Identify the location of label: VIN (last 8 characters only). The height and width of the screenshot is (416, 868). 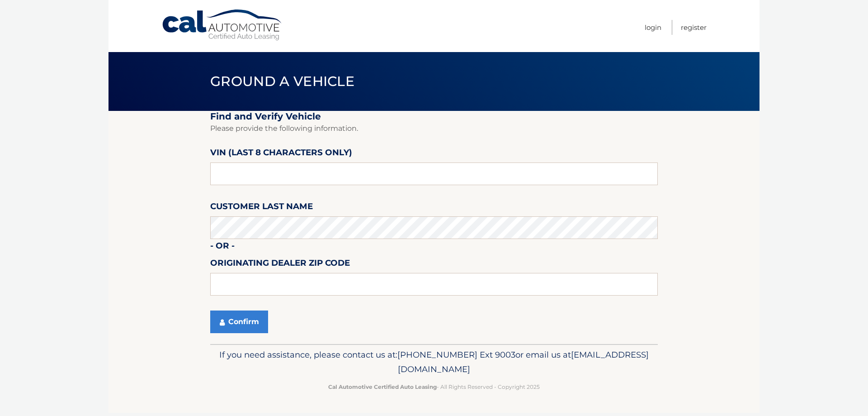
(281, 154).